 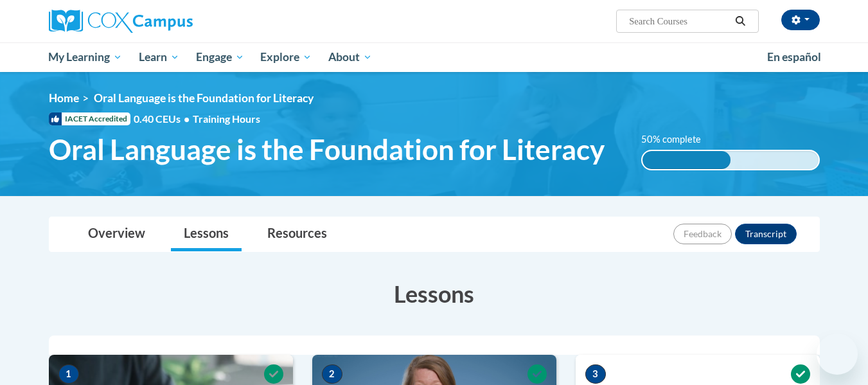 What do you see at coordinates (286, 57) in the screenshot?
I see `span: Explore` at bounding box center [286, 57].